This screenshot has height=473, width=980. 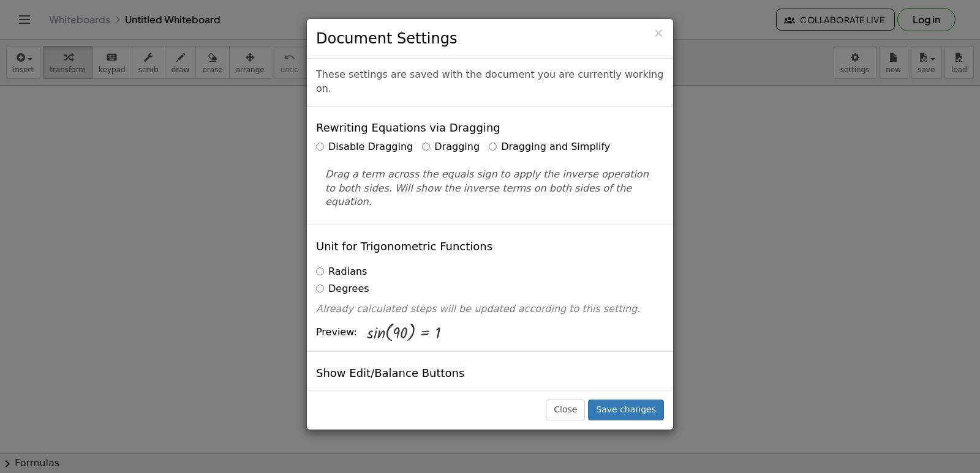 What do you see at coordinates (320, 271) in the screenshot?
I see `input: Radians` at bounding box center [320, 271].